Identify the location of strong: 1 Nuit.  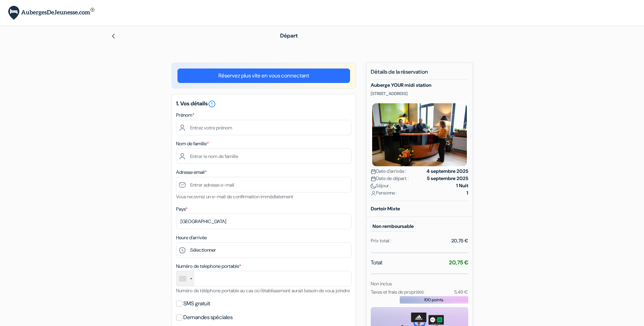
(461, 185).